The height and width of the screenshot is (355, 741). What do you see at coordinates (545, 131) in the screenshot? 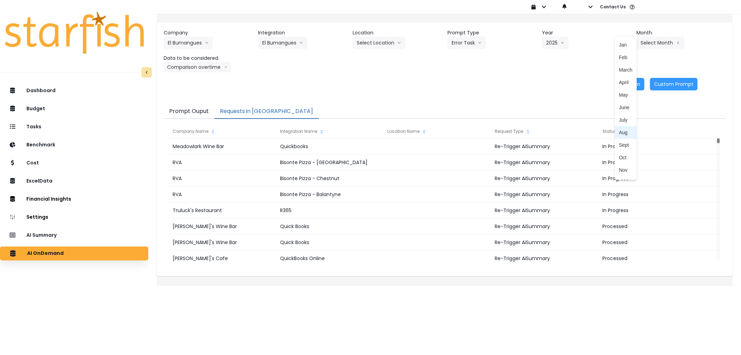
I see `div: Request Type` at bounding box center [545, 131].